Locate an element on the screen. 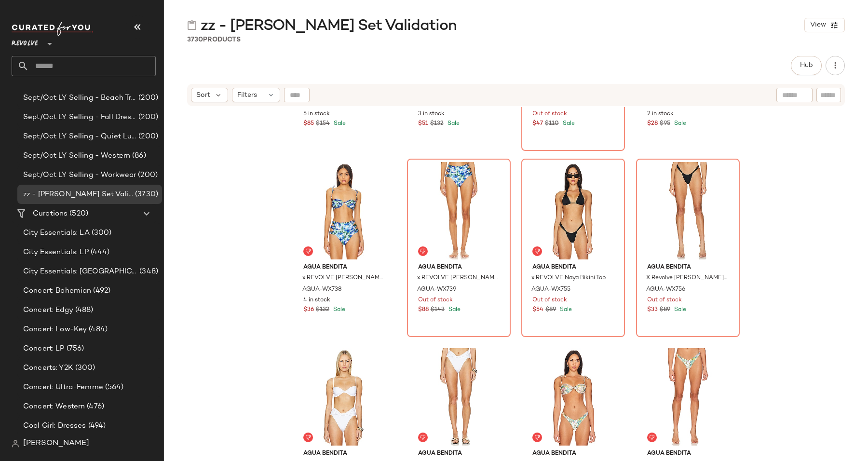 The image size is (868, 461). span: AGUA-WX755 is located at coordinates (550, 290).